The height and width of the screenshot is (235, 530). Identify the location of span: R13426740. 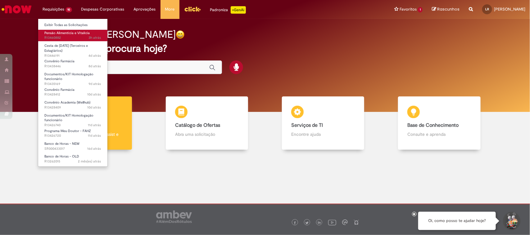
(73, 125).